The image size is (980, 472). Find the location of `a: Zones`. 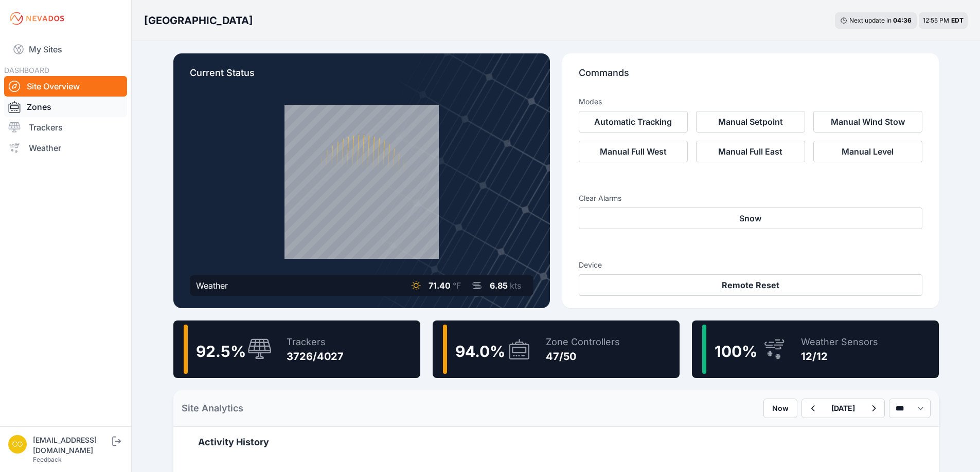

a: Zones is located at coordinates (66, 107).